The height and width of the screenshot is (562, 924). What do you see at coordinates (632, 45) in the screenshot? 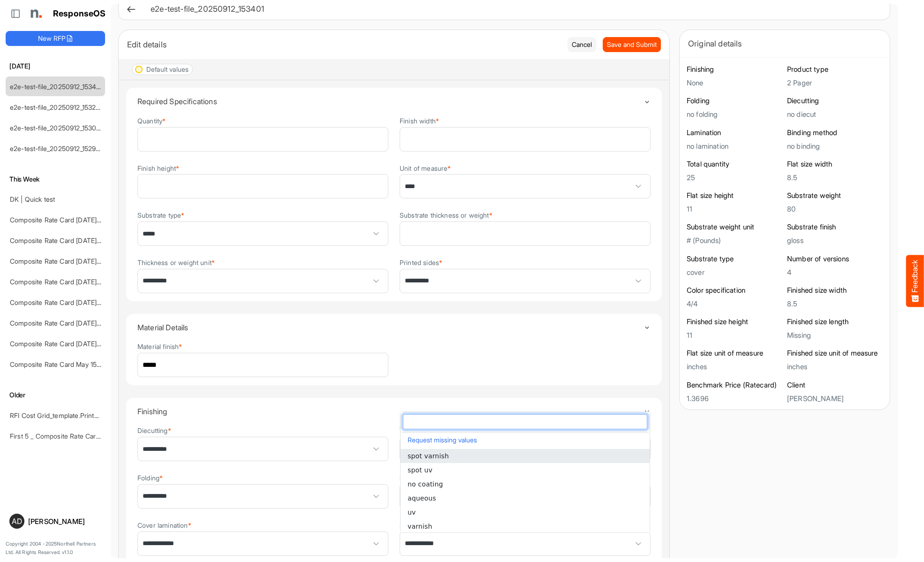
I see `button: Save and Submit Progress` at bounding box center [632, 45].